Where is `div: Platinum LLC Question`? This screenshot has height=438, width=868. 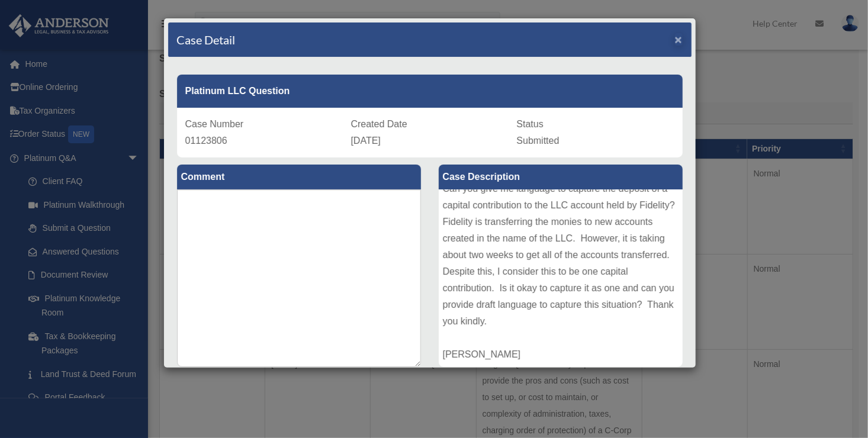
div: Platinum LLC Question is located at coordinates (430, 91).